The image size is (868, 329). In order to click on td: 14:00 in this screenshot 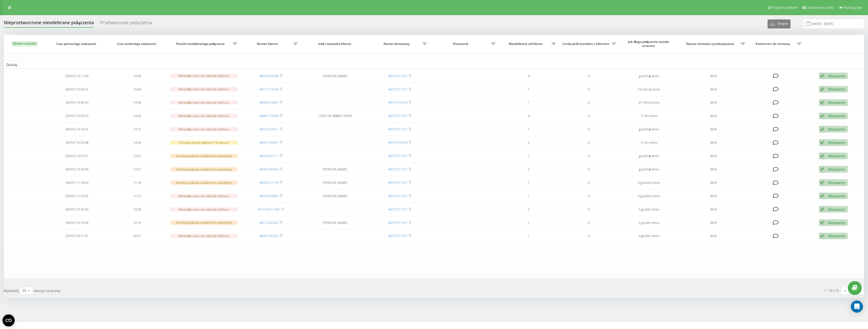, I will do `click(137, 142)`.